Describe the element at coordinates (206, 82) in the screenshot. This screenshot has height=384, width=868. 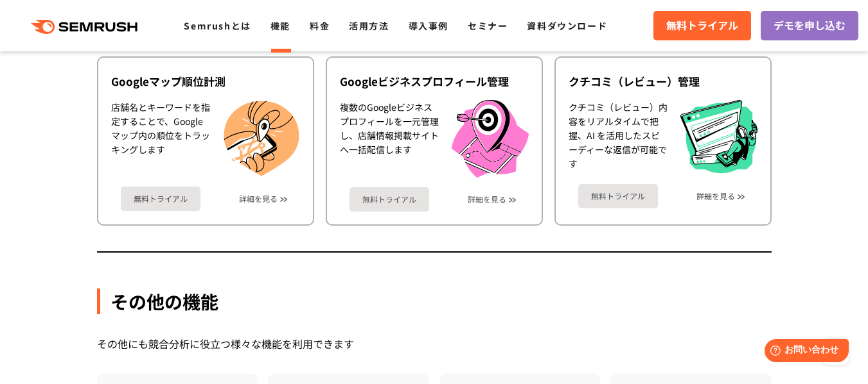
I see `div: Googleマップ順位計測` at that location.